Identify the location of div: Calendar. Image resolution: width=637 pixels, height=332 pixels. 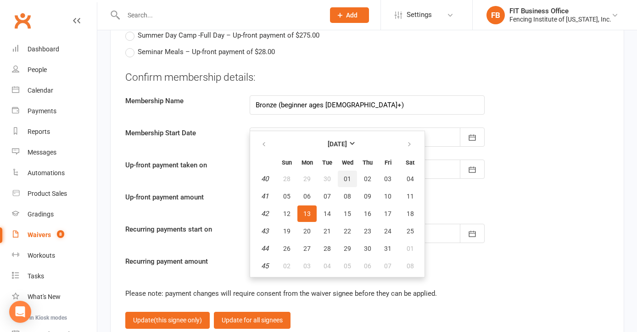
(40, 90).